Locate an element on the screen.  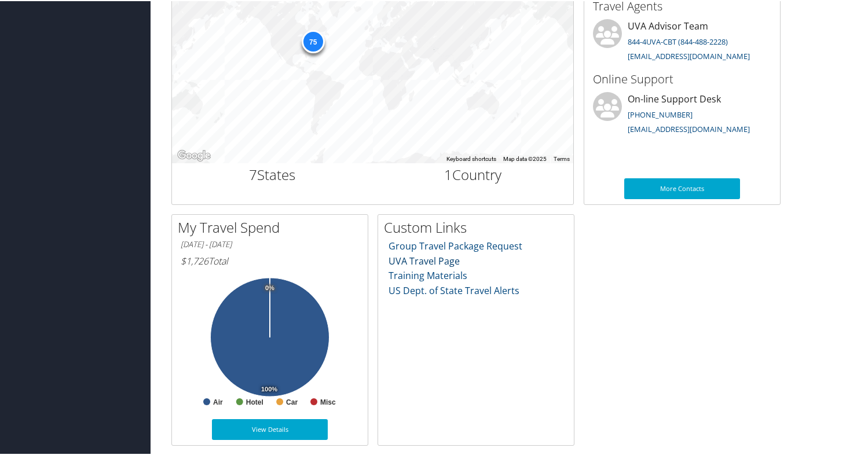
h3: Online Support is located at coordinates (682, 78).